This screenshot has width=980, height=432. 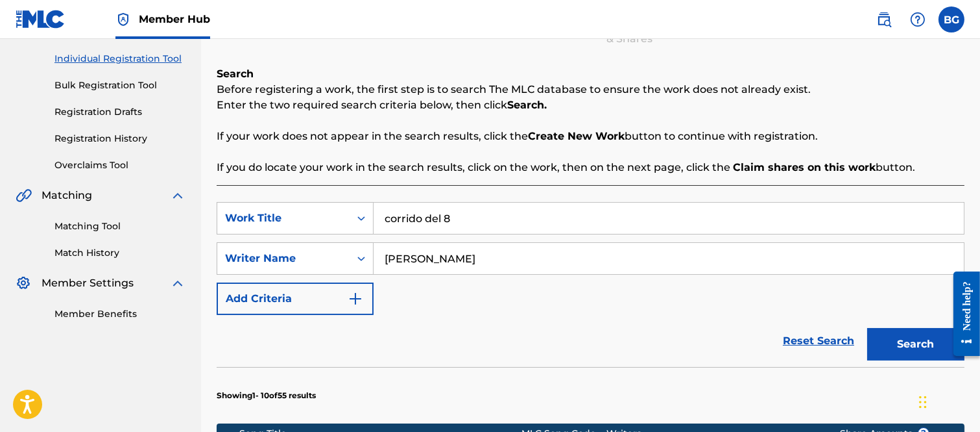 What do you see at coordinates (120, 165) in the screenshot?
I see `a: Overclaims Tool` at bounding box center [120, 165].